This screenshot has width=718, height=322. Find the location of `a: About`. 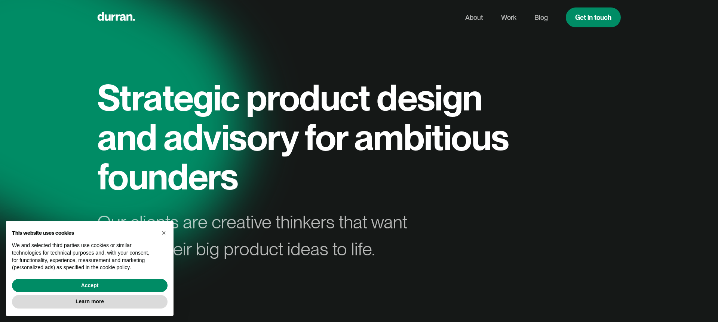

a: About is located at coordinates (474, 18).